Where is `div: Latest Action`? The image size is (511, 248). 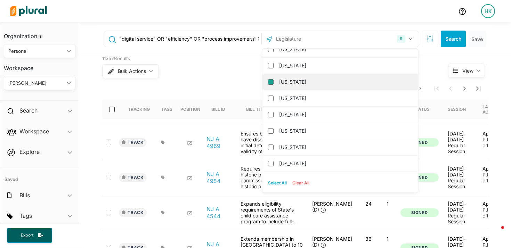
div: Latest Action is located at coordinates (494, 110).